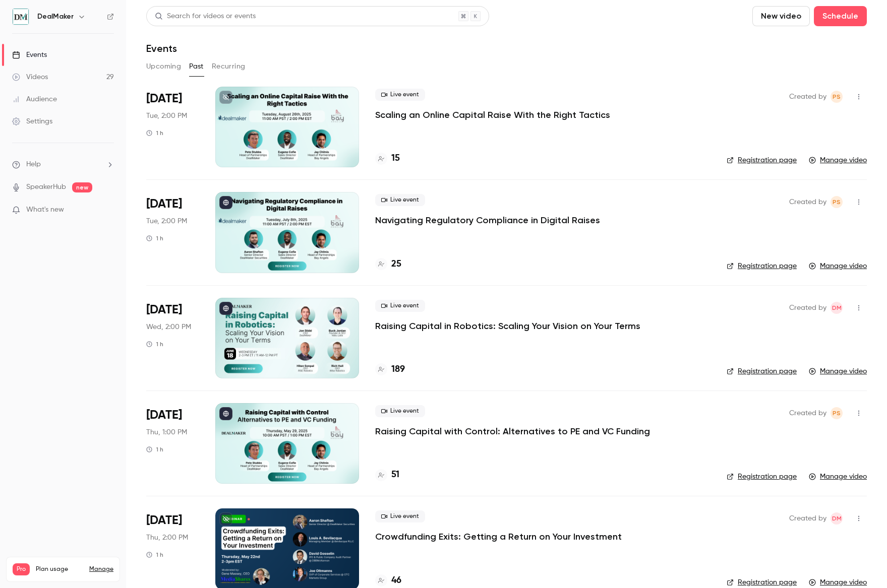 Image resolution: width=887 pixels, height=588 pixels. What do you see at coordinates (398, 370) in the screenshot?
I see `h4: 189` at bounding box center [398, 370].